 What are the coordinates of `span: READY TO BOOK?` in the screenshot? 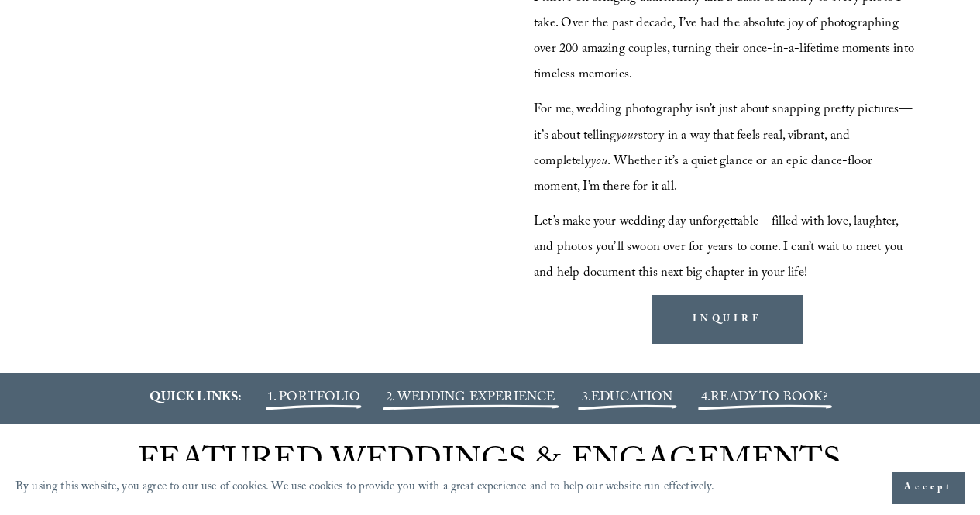 It's located at (768, 398).